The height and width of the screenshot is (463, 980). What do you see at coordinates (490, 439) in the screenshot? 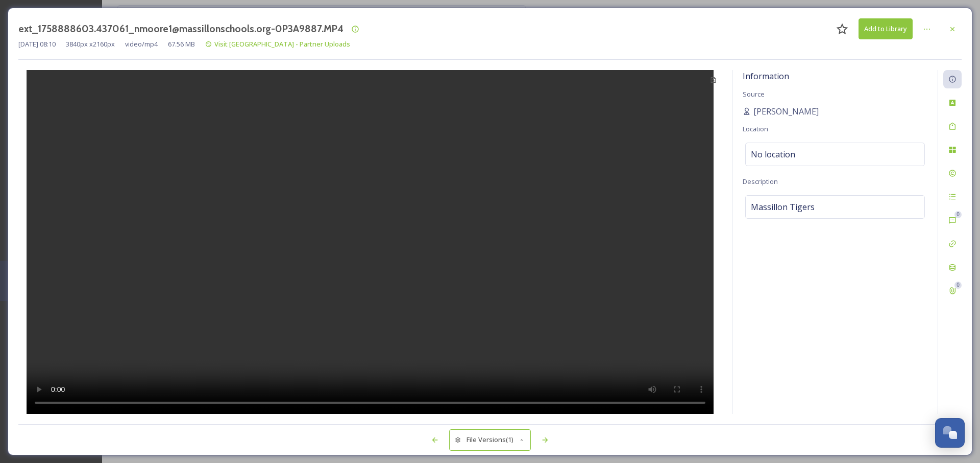
I see `button: File Versions(1)` at bounding box center [490, 439].